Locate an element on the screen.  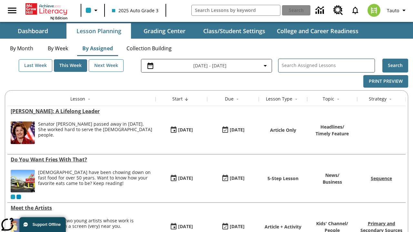
button: Profile/Settings is located at coordinates (397, 10).